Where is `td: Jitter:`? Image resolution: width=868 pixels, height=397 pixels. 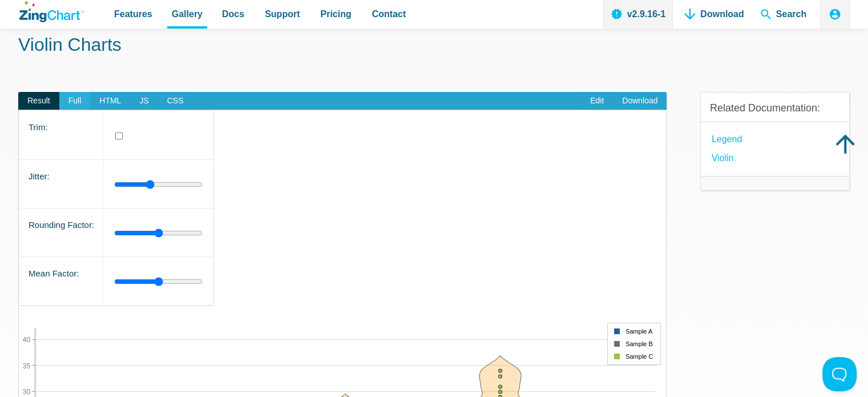
td: Jitter: is located at coordinates (62, 184).